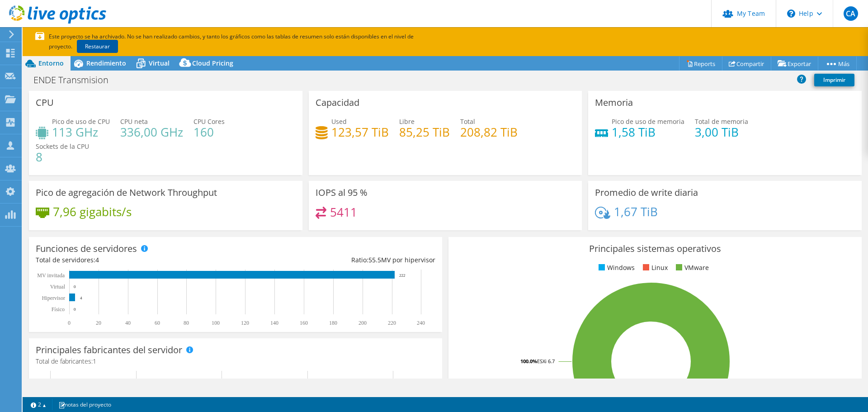  What do you see at coordinates (335, 260) in the screenshot?
I see `div: Ratio: MV por hipervisor` at bounding box center [335, 260].